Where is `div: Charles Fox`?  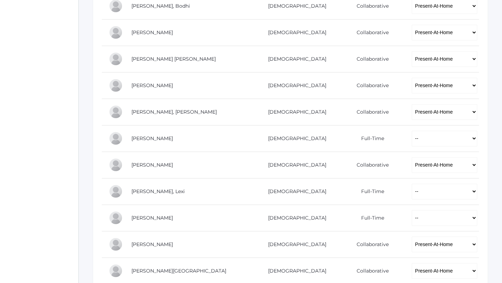
div: Charles Fox is located at coordinates (116, 32).